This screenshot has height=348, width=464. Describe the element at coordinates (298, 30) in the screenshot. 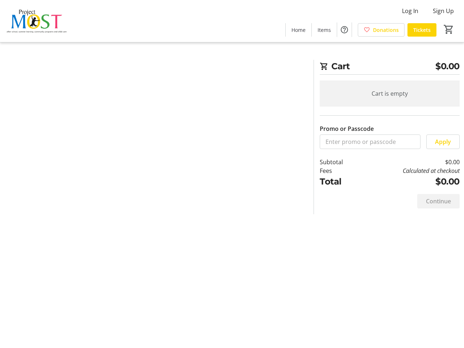

I see `a: Home` at that location.